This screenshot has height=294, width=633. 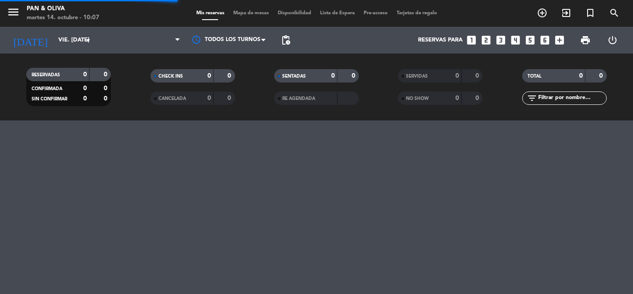 I want to click on button: menu, so click(x=13, y=13).